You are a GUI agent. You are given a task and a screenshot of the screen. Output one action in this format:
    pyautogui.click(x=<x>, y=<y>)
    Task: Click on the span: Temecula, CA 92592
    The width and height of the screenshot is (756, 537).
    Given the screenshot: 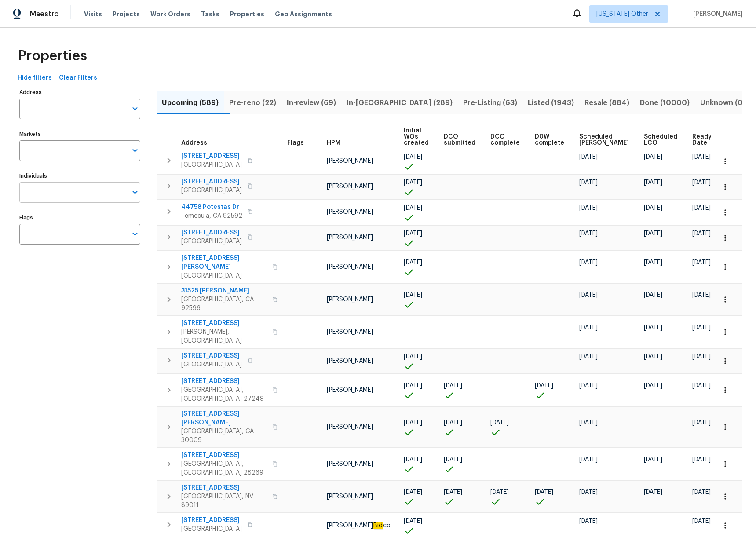 What is the action you would take?
    pyautogui.click(x=211, y=216)
    